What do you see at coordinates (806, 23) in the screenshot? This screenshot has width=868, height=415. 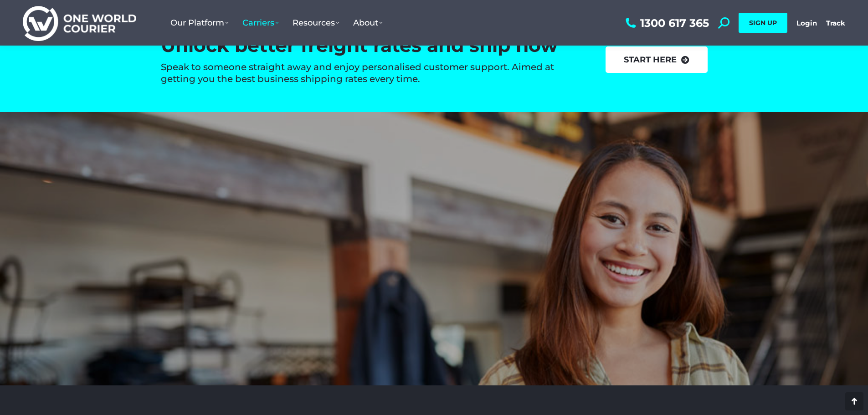 I see `a: Login` at bounding box center [806, 23].